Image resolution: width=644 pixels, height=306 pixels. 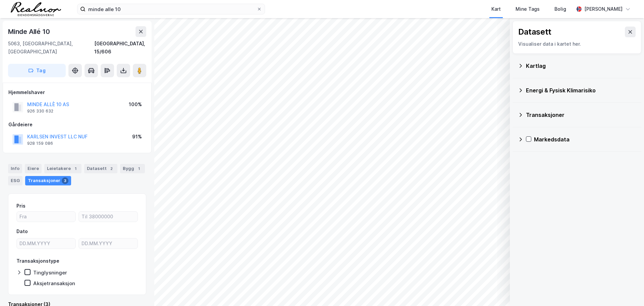 What do you see at coordinates (40, 143) in the screenshot?
I see `div: 928 159 086` at bounding box center [40, 143].